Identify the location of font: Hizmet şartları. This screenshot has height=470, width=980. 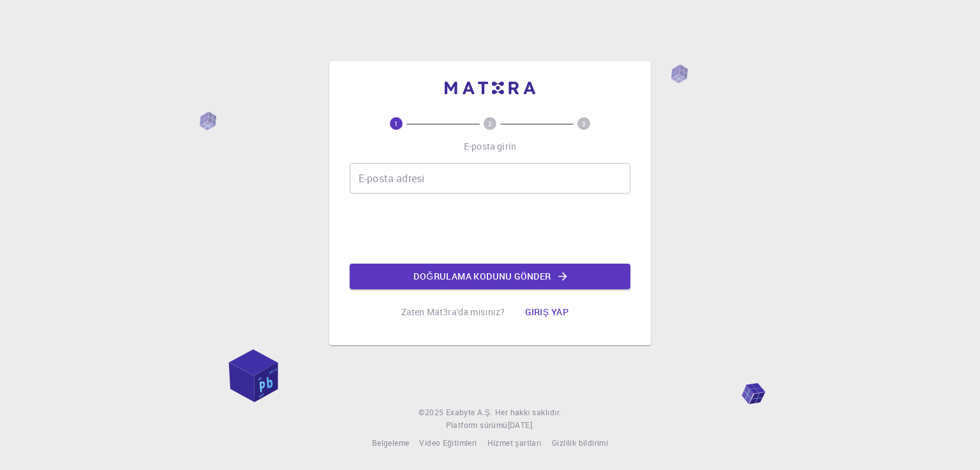
(514, 443).